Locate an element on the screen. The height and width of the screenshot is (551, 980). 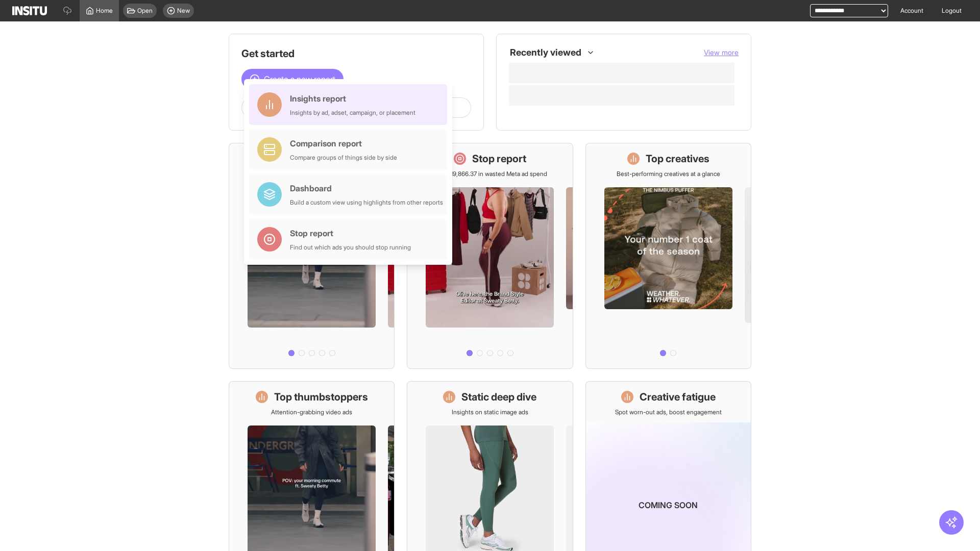
button: Create a new report is located at coordinates (292, 79).